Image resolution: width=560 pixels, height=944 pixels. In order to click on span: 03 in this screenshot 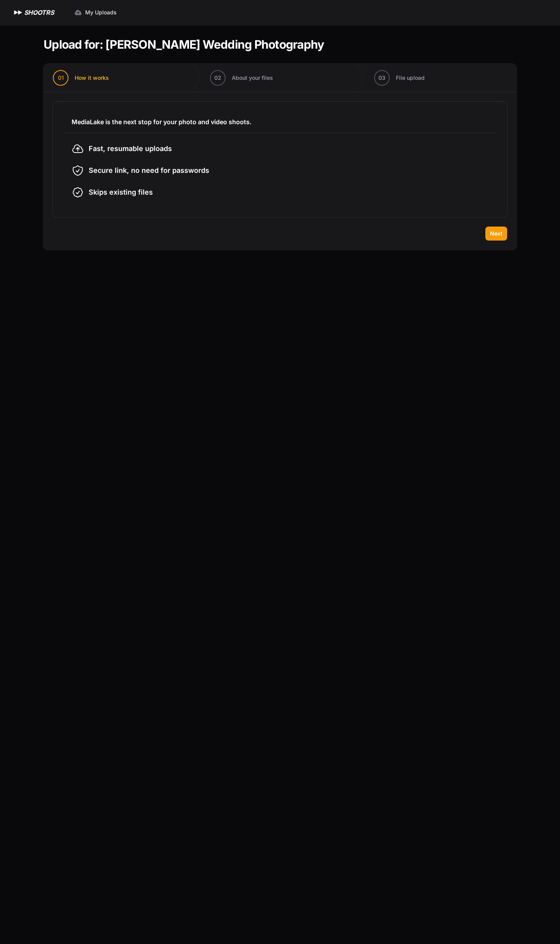, I will do `click(382, 78)`.